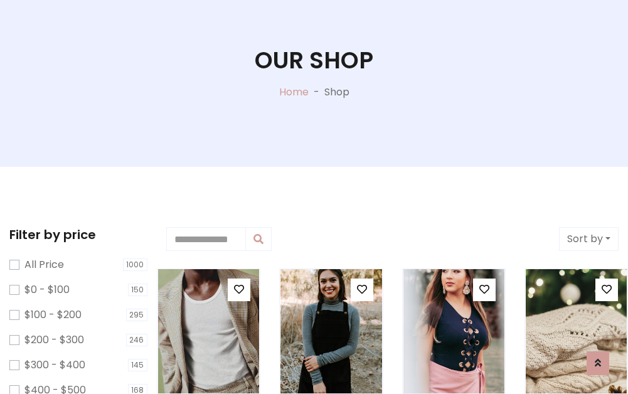  What do you see at coordinates (137, 340) in the screenshot?
I see `span: 246` at bounding box center [137, 340].